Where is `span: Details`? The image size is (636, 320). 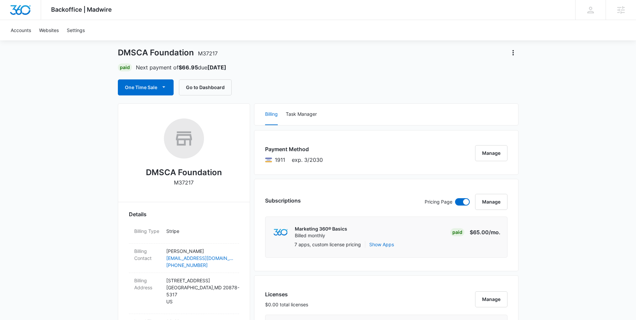 span: Details is located at coordinates (137, 214).